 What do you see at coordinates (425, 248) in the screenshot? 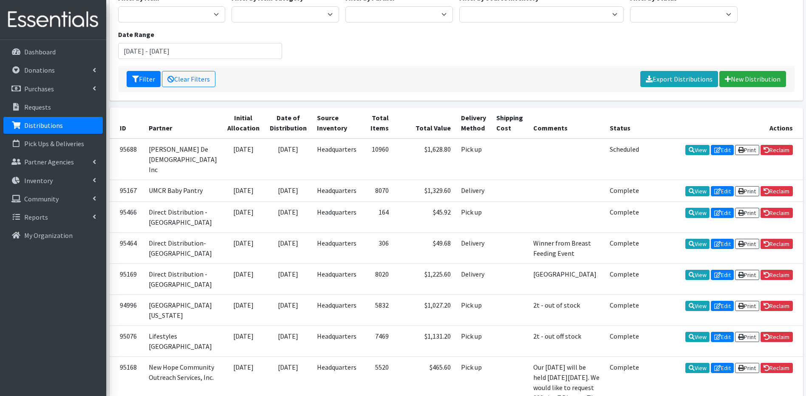
I see `td: $49.68` at bounding box center [425, 248].